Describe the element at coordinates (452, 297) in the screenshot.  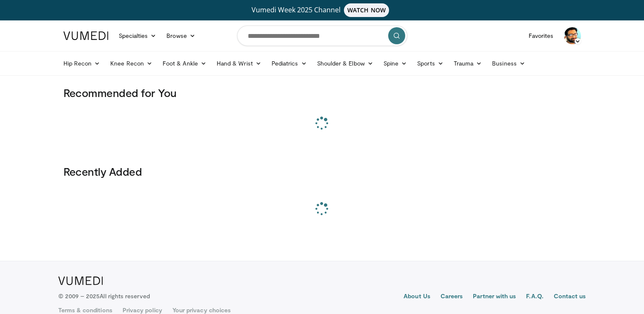
I see `a: Careers` at that location.